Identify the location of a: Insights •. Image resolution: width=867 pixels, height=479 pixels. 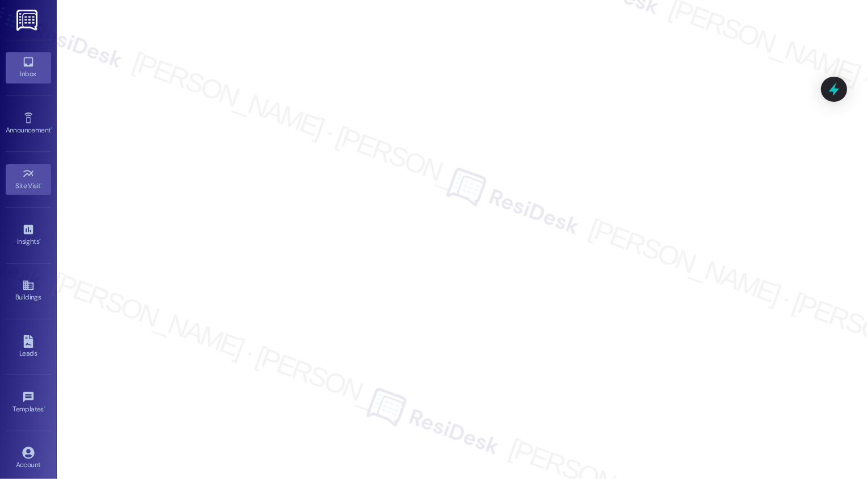
(28, 235).